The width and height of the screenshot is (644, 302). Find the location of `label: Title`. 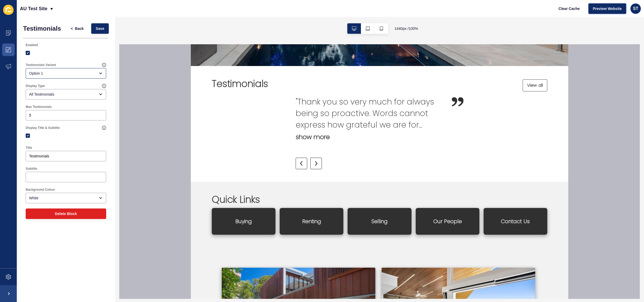

label: Title is located at coordinates (29, 148).